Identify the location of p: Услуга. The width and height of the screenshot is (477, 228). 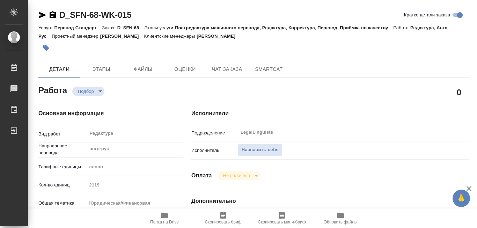
(46, 28).